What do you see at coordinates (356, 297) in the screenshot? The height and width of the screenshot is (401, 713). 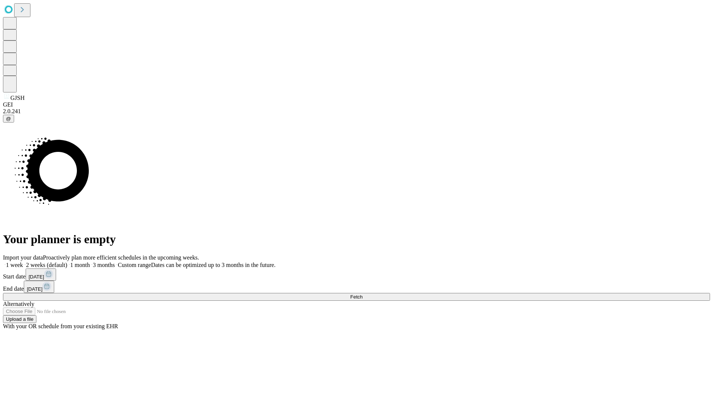 I see `span: Fetch` at bounding box center [356, 297].